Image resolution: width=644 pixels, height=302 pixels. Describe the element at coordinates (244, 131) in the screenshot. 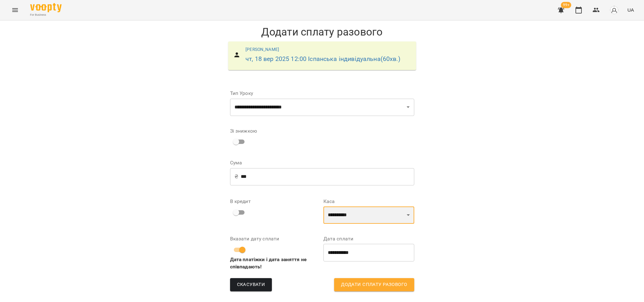

I see `label: Зі знижкою` at that location.